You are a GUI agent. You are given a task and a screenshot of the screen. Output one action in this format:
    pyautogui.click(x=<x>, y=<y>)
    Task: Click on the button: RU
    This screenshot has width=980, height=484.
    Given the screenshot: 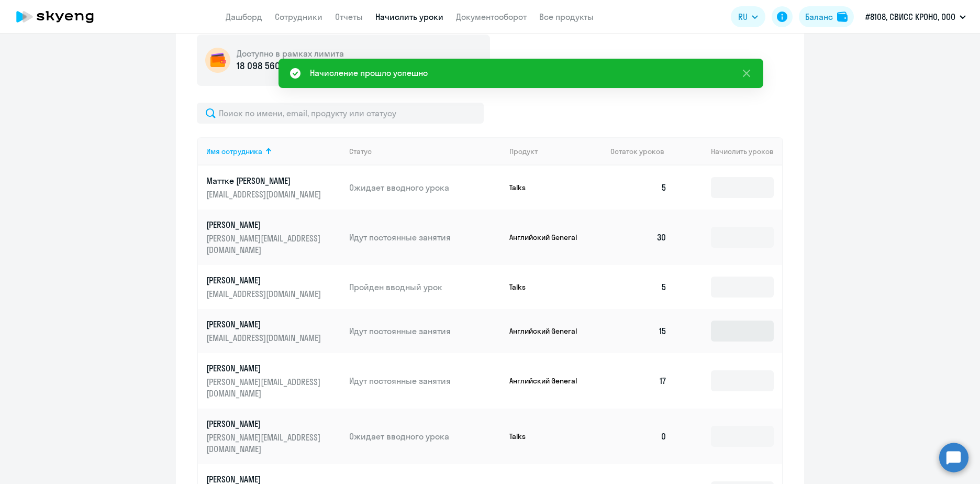 What is the action you would take?
    pyautogui.click(x=748, y=17)
    